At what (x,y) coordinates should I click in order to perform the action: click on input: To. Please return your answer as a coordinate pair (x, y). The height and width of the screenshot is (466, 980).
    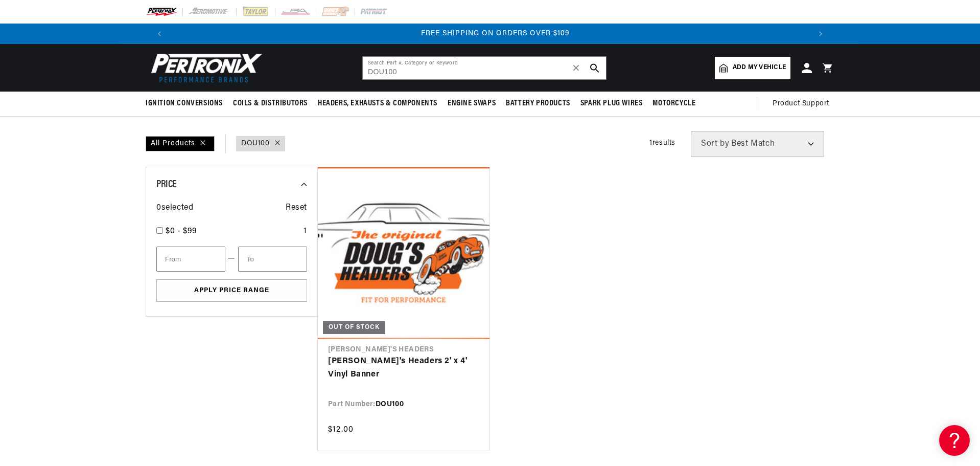
    Looking at the image, I should click on (272, 259).